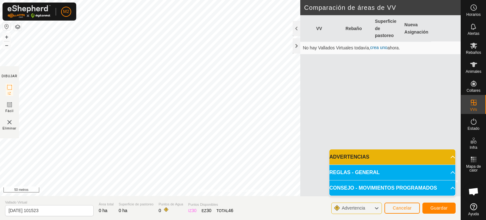 This screenshot has width=486, height=220. What do you see at coordinates (474, 191) in the screenshot?
I see `a: Chat abierto` at bounding box center [474, 191].